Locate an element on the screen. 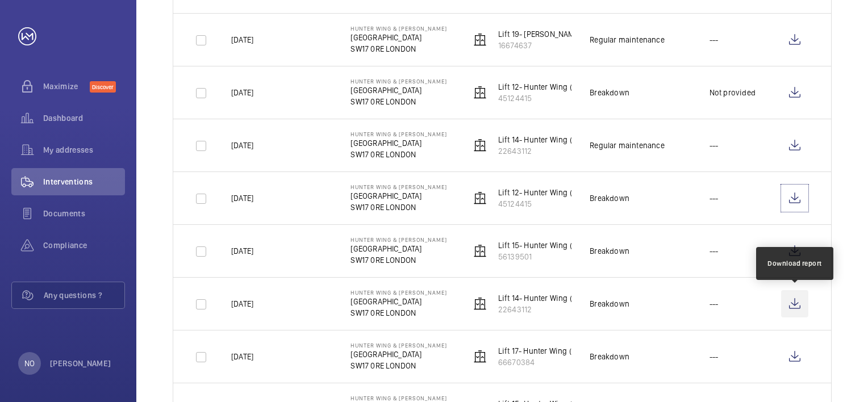  p: Lift 17- Hunter Wing (7FL) is located at coordinates (542, 351).